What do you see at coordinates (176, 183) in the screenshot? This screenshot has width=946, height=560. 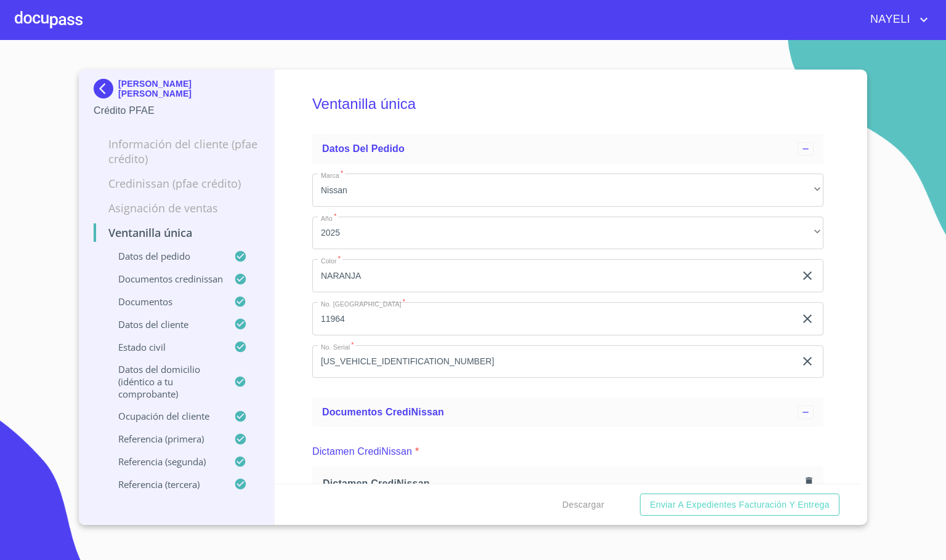 I see `p: Credinissan (PFAE crédito)` at bounding box center [176, 183].